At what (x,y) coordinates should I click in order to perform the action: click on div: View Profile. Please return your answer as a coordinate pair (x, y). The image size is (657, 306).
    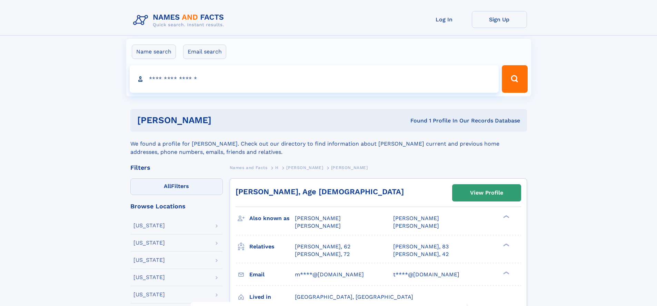
    Looking at the image, I should click on (487, 193).